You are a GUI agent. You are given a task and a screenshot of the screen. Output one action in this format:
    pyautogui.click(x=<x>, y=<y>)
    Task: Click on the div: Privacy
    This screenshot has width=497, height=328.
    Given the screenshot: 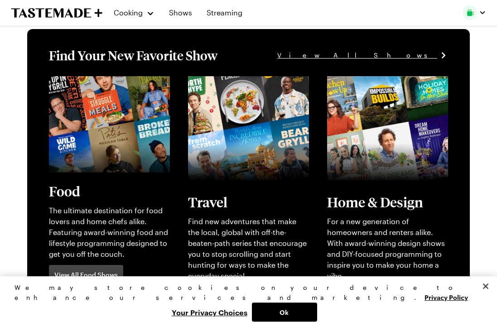 What is the action you would take?
    pyautogui.click(x=245, y=302)
    